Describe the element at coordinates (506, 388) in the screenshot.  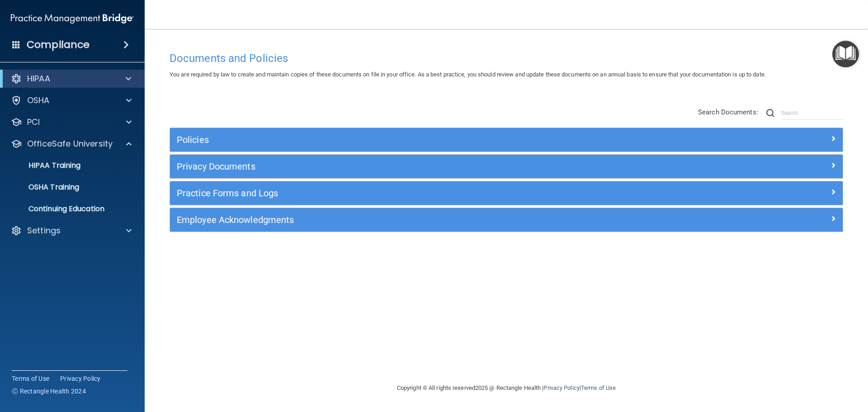
I see `div: Copyright © All rights reserved 2025 @ Rectangle Health | |` at that location.